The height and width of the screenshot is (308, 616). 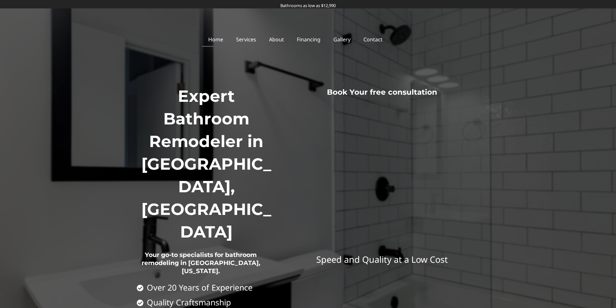 I want to click on a: Gallery, so click(x=342, y=39).